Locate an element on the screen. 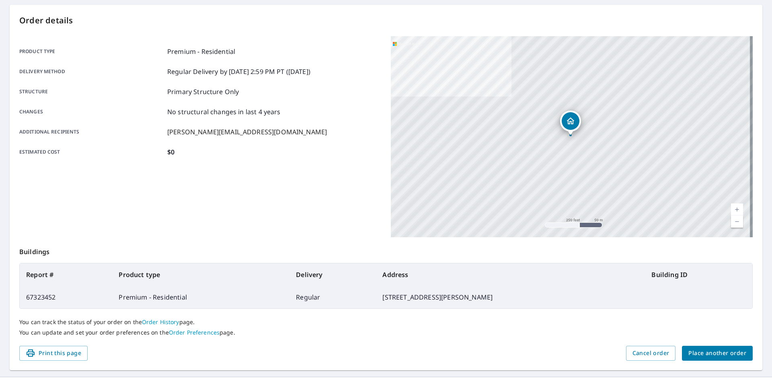 This screenshot has height=380, width=772. p: You can update and set your order preferences on the page. is located at coordinates (386, 333).